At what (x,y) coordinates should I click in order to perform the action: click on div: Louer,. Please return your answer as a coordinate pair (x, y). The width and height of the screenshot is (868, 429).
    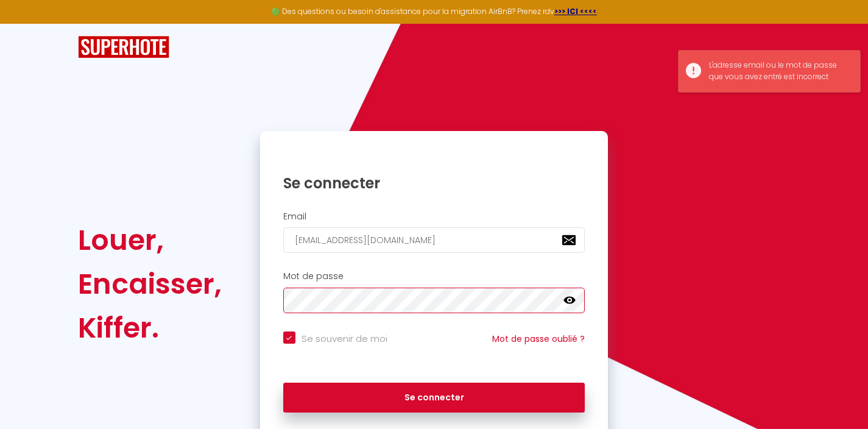
    Looking at the image, I should click on (150, 240).